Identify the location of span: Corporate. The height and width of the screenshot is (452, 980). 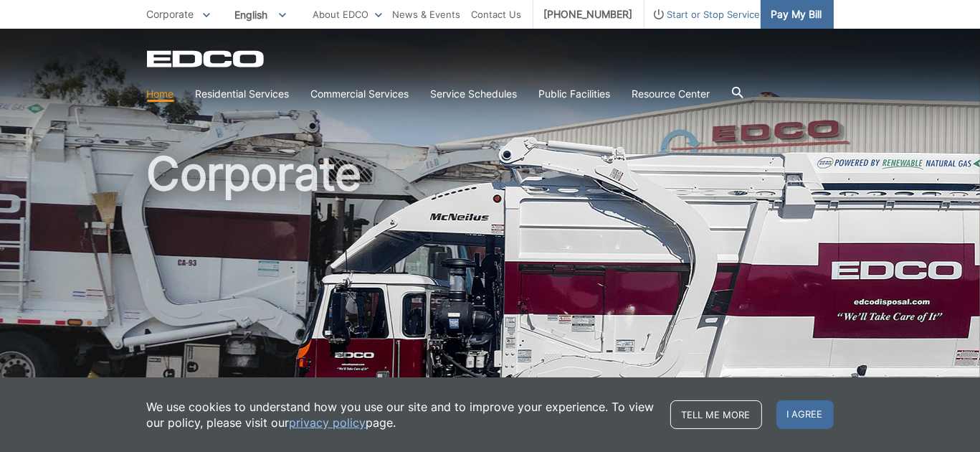
(171, 14).